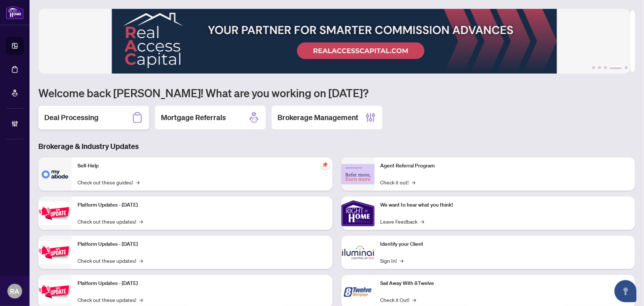 The image size is (644, 306). What do you see at coordinates (600, 68) in the screenshot?
I see `button: 2` at bounding box center [600, 68].